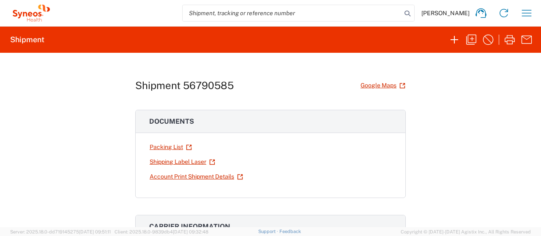  Describe the element at coordinates (196, 177) in the screenshot. I see `a: Account Print Shipment Details` at that location.